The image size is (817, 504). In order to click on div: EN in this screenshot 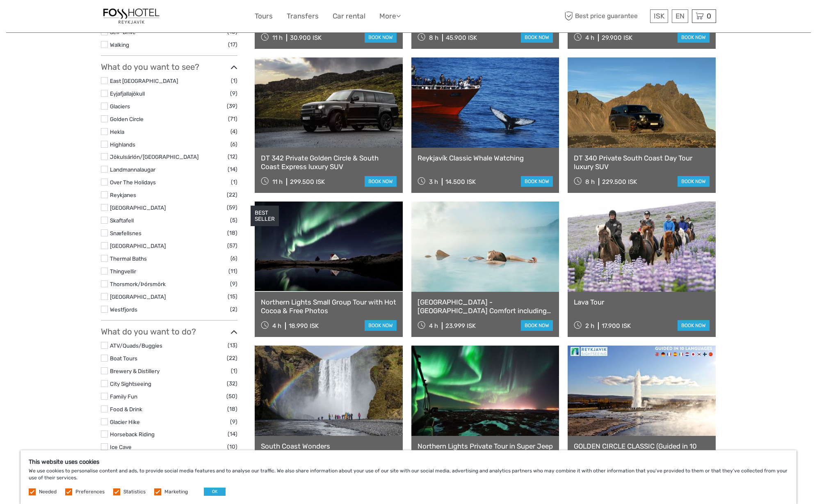, I will do `click(681, 16)`.